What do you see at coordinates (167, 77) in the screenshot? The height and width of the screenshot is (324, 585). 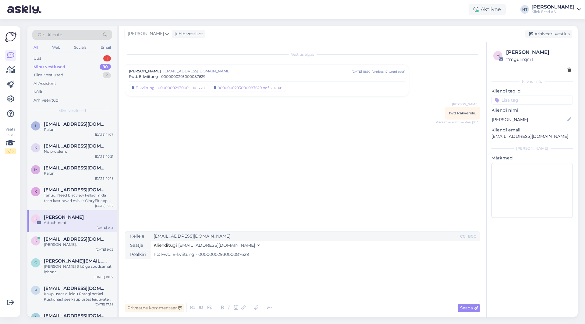 I see `span: Fwd: E-kviitung - 0000000293000087629` at bounding box center [167, 77].